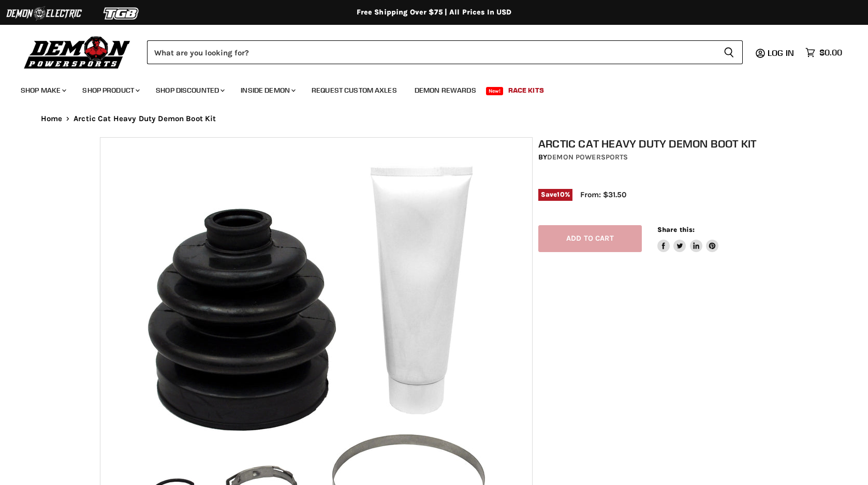  Describe the element at coordinates (354, 90) in the screenshot. I see `a: Request Custom Axles` at that location.